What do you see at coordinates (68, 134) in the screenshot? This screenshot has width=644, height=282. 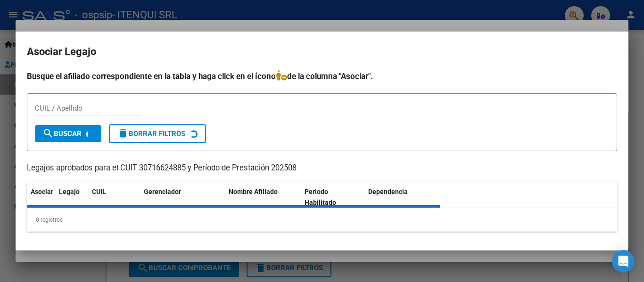 I see `button: Buscar` at bounding box center [68, 134].